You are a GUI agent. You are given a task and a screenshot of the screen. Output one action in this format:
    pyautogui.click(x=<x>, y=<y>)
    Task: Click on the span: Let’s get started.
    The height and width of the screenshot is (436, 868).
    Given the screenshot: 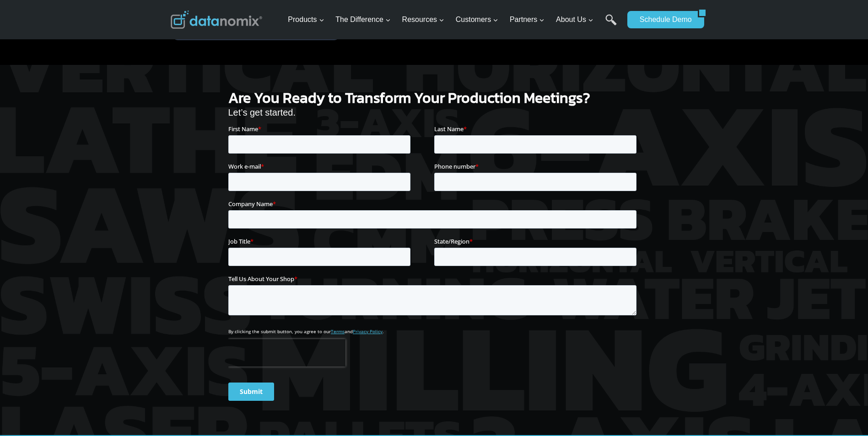 What is the action you would take?
    pyautogui.click(x=262, y=112)
    